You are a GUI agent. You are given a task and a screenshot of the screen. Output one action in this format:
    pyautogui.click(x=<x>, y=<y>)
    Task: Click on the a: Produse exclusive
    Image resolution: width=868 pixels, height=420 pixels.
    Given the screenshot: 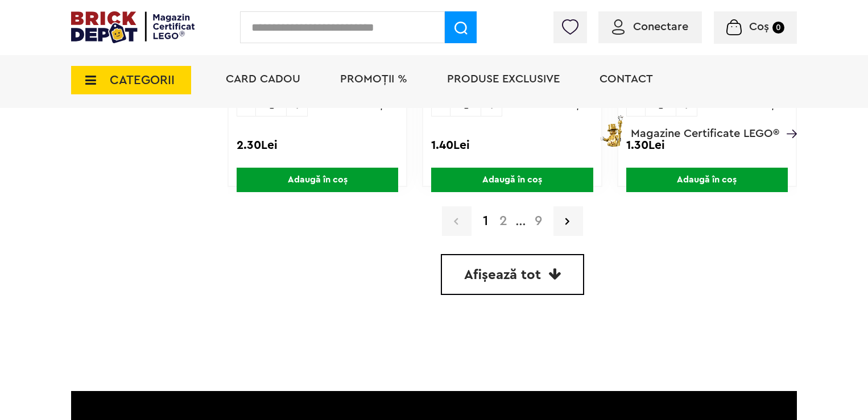 What is the action you would take?
    pyautogui.click(x=503, y=79)
    